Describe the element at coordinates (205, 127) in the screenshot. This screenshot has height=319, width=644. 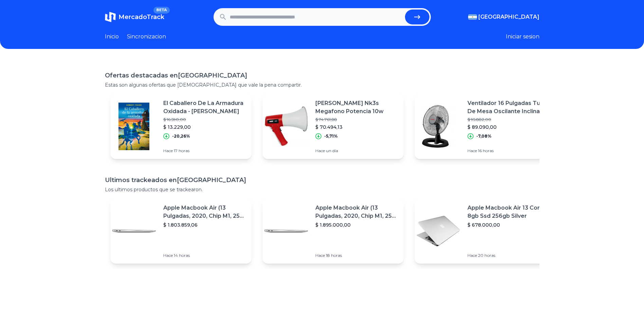
I see `p: $ 13.229,00` at that location.